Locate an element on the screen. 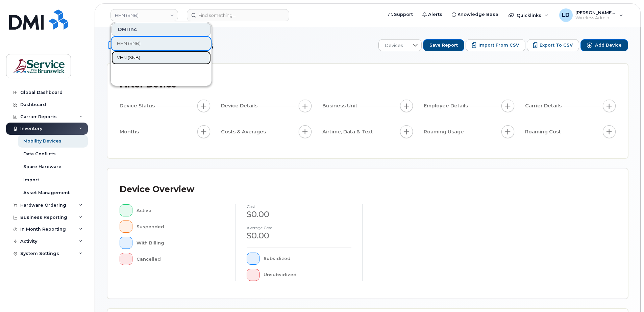 This screenshot has height=312, width=644. h4: Average cost is located at coordinates (299, 228).